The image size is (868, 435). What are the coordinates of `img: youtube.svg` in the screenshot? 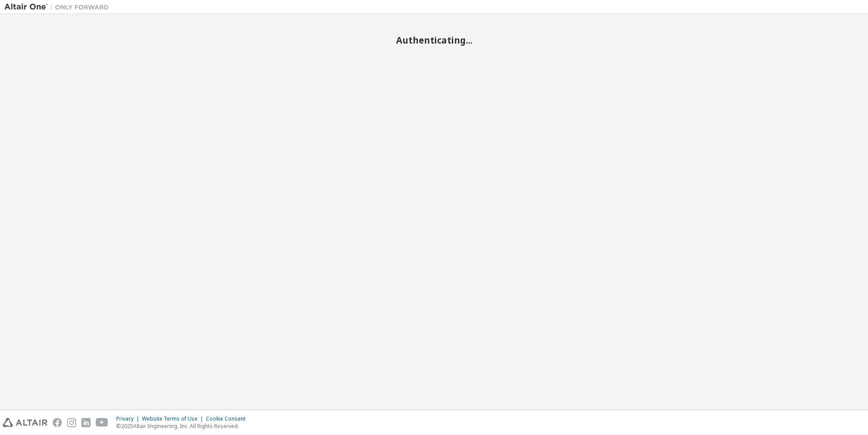 It's located at (102, 422).